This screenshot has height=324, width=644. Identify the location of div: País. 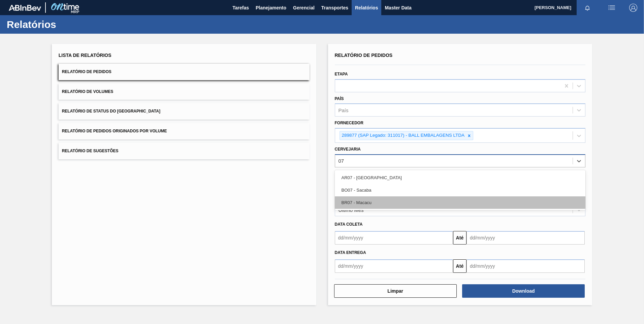
(344, 110).